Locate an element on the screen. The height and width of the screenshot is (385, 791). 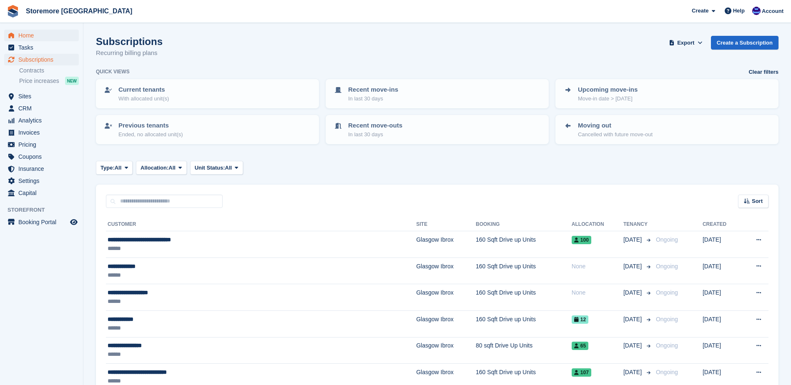
span: 107 is located at coordinates (581, 373).